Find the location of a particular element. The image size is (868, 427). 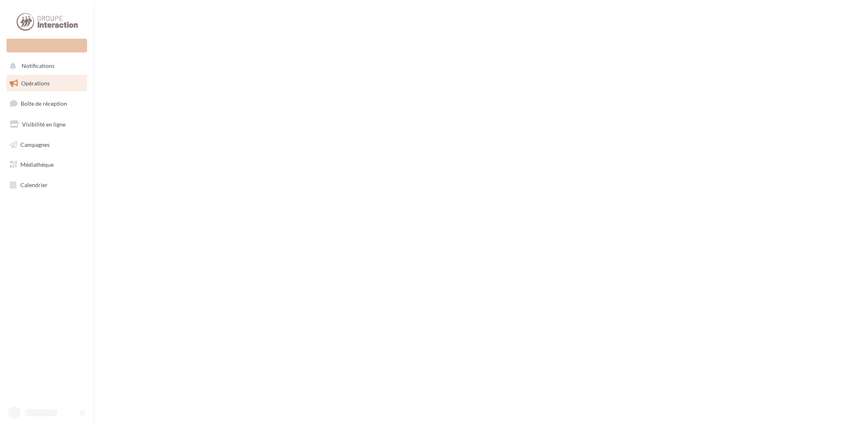

span: Visibilité en ligne is located at coordinates (43, 124).